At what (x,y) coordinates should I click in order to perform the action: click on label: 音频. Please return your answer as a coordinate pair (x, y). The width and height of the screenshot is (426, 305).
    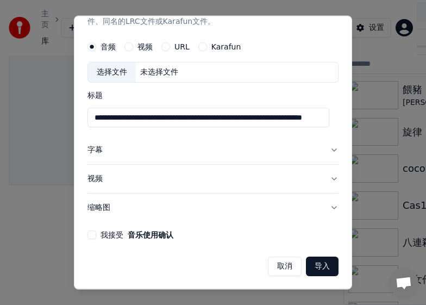
    Looking at the image, I should click on (108, 47).